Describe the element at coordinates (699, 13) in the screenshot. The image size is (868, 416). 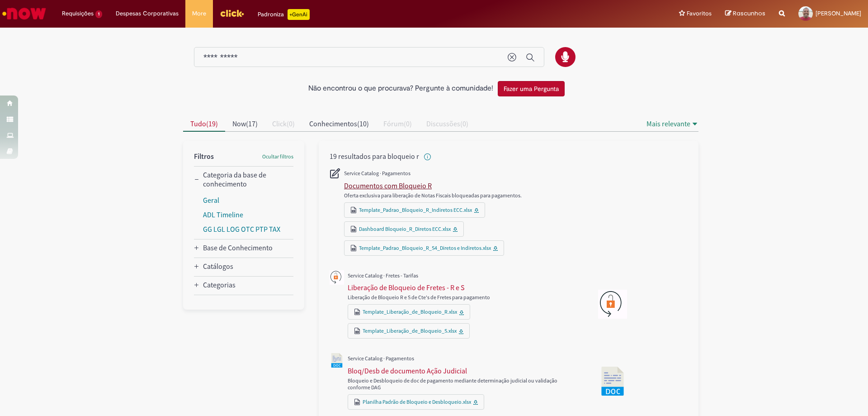
I see `span: Favoritos` at that location.